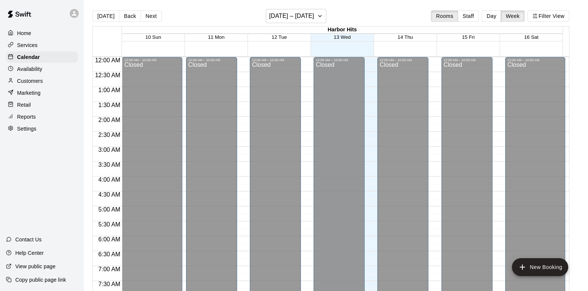  Describe the element at coordinates (468, 37) in the screenshot. I see `button: 15 Fri` at that location.